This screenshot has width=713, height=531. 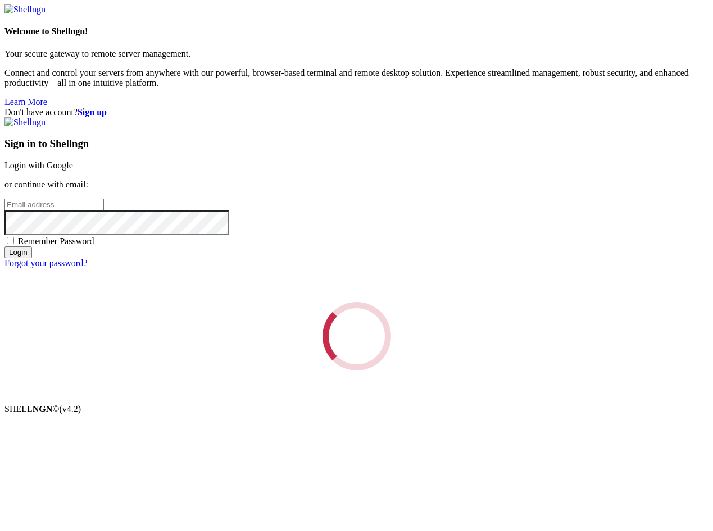 I want to click on div: Don't have account?, so click(x=356, y=112).